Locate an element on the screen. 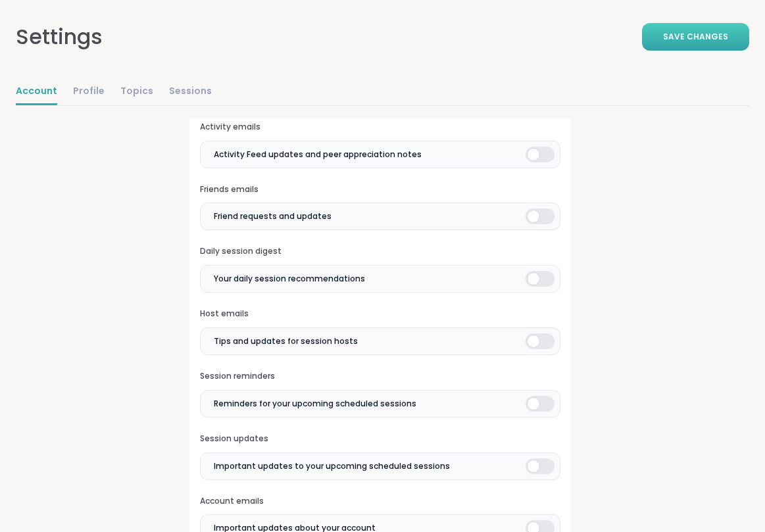  span: Your daily session recommendations is located at coordinates (290, 279).